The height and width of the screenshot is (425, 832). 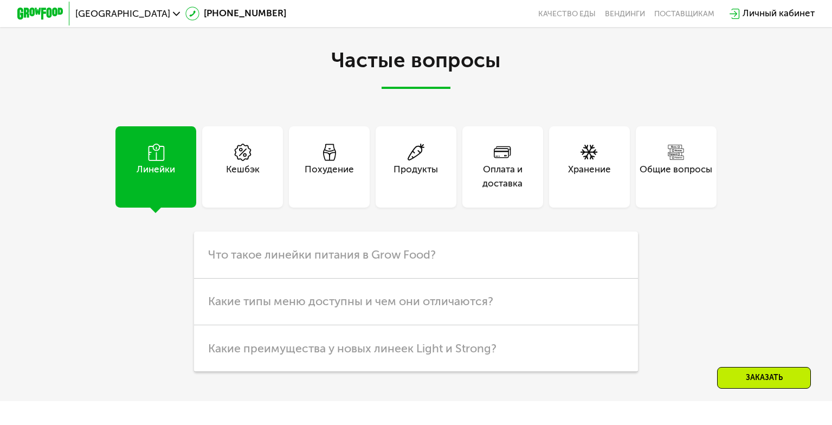 What do you see at coordinates (156, 176) in the screenshot?
I see `div: Линейки` at bounding box center [156, 176].